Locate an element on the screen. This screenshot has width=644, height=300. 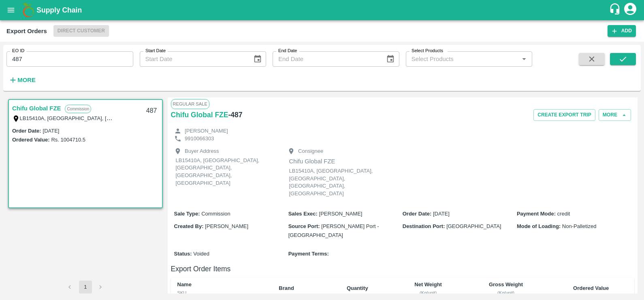
b: Payment Mode : is located at coordinates (536, 214).